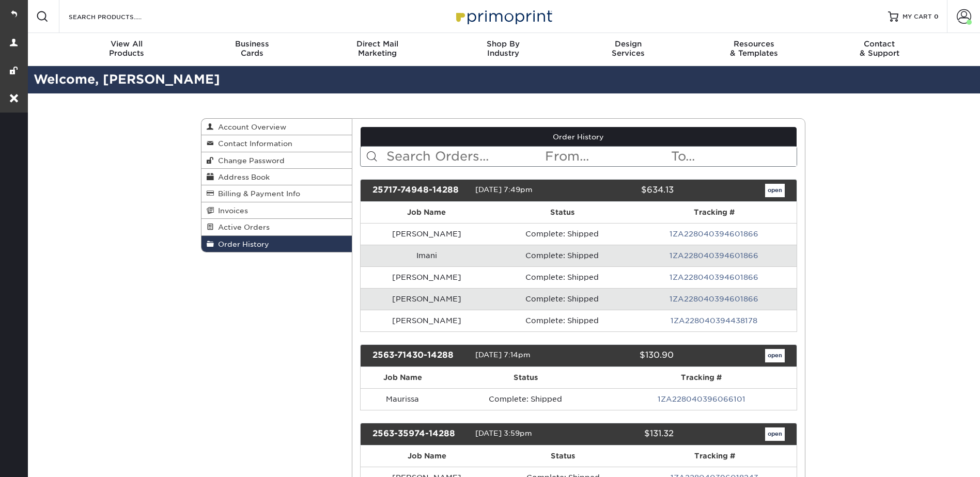 The width and height of the screenshot is (980, 477). What do you see at coordinates (628, 49) in the screenshot?
I see `a: DesignServices` at bounding box center [628, 49].